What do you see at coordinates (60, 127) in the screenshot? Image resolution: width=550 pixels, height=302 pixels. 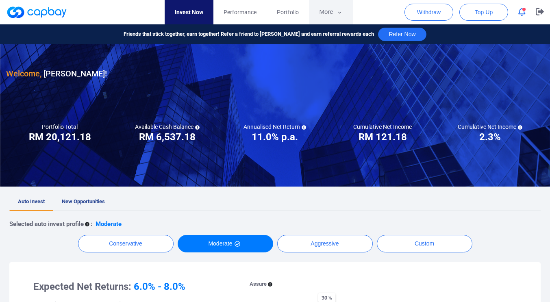 I see `h5: Portfolio Total` at bounding box center [60, 127].